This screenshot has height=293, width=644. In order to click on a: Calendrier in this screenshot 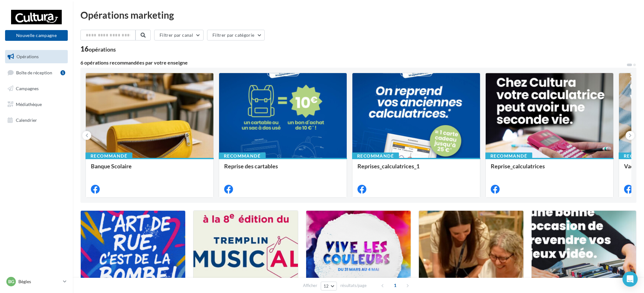, I will do `click(36, 120)`.